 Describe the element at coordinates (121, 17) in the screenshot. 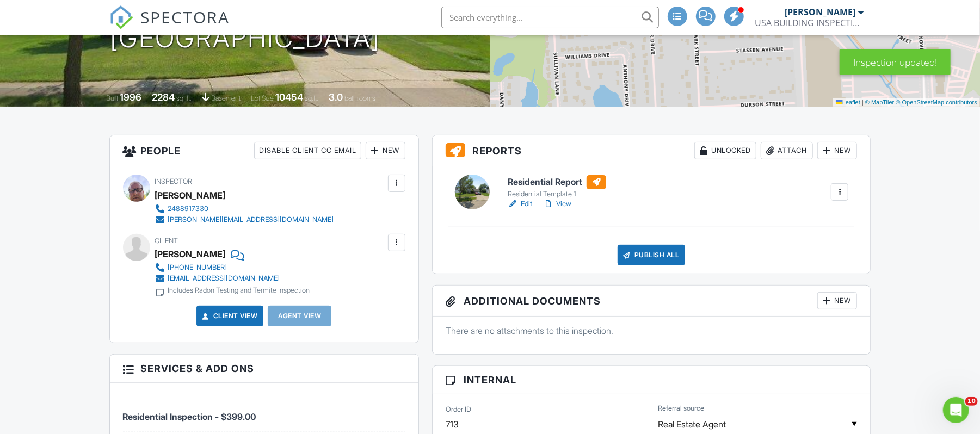

I see `img: The Best Home Inspection Software - Spectora` at that location.